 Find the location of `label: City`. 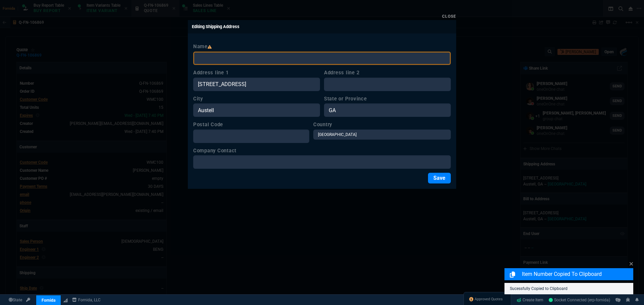

label: City is located at coordinates (257, 99).